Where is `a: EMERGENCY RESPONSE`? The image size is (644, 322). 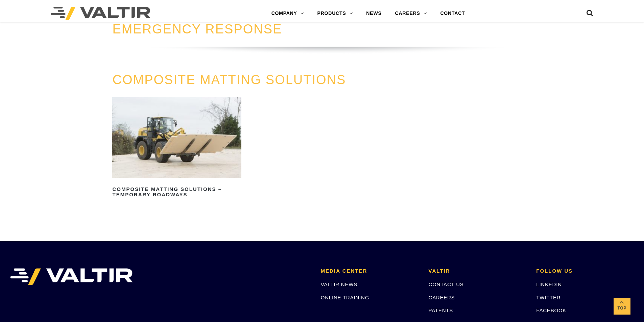 a: EMERGENCY RESPONSE is located at coordinates (197, 29).